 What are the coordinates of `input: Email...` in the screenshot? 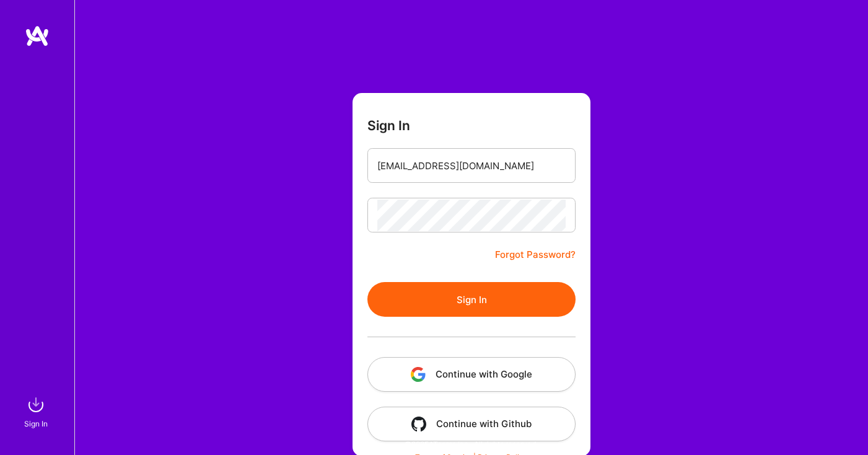 It's located at (471, 166).